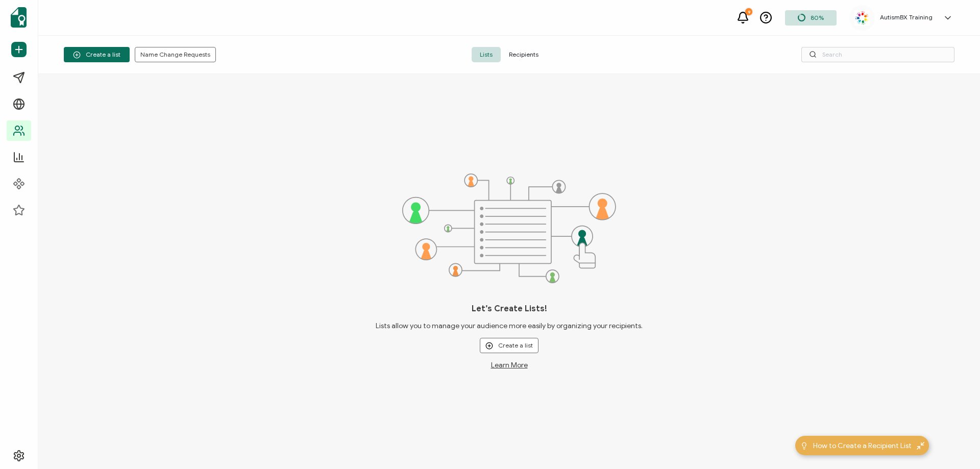  What do you see at coordinates (509, 228) in the screenshot?
I see `img: lists.svg` at bounding box center [509, 228].